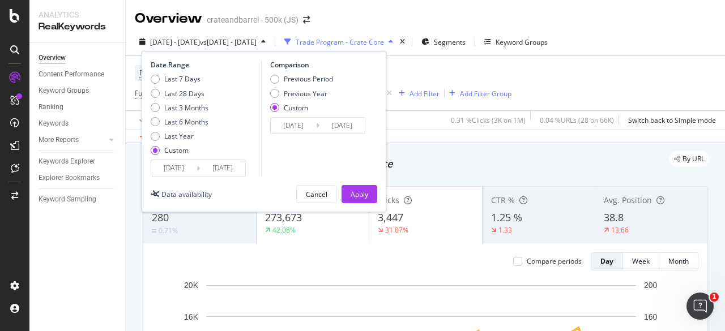 This screenshot has height=331, width=725. Describe the element at coordinates (253, 20) in the screenshot. I see `div: crateandbarrel - 500k (JS)` at that location.